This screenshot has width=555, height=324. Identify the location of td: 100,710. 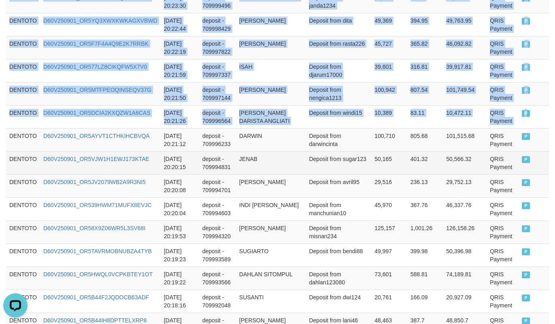
(389, 140).